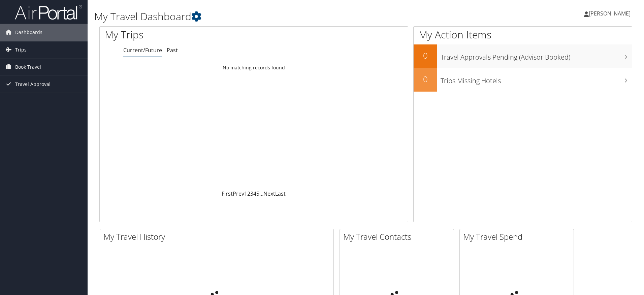 This screenshot has width=644, height=295. What do you see at coordinates (536, 79) in the screenshot?
I see `h3: Trips Missing Hotels` at bounding box center [536, 79].